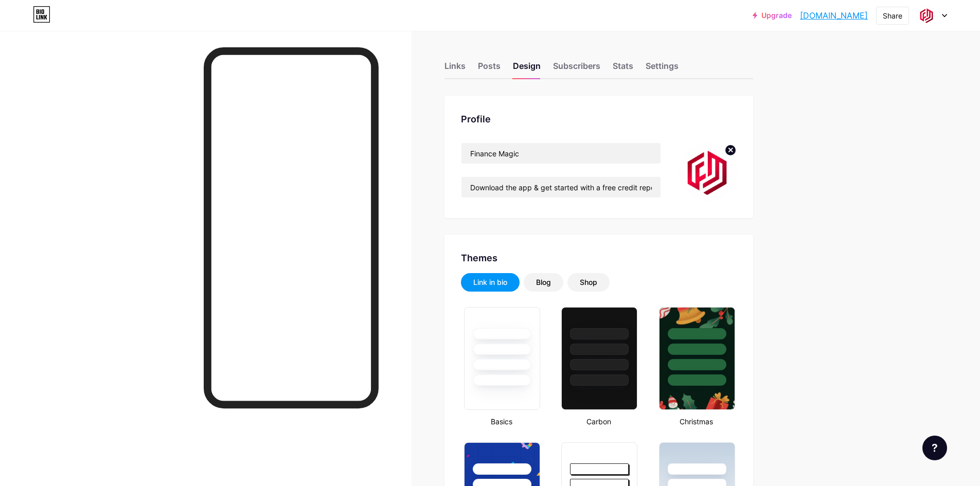  Describe the element at coordinates (489, 69) in the screenshot. I see `div: Posts` at that location.